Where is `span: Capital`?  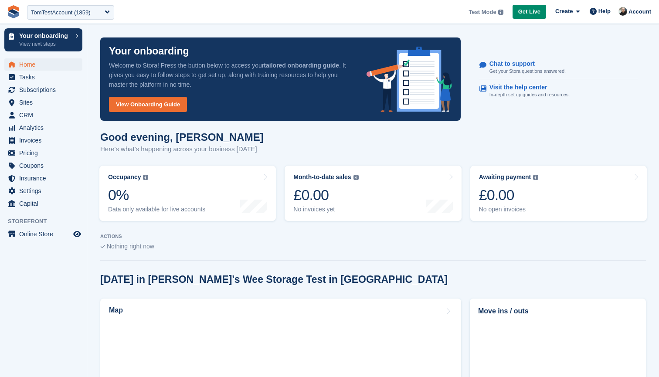 span: Capital is located at coordinates (45, 204).